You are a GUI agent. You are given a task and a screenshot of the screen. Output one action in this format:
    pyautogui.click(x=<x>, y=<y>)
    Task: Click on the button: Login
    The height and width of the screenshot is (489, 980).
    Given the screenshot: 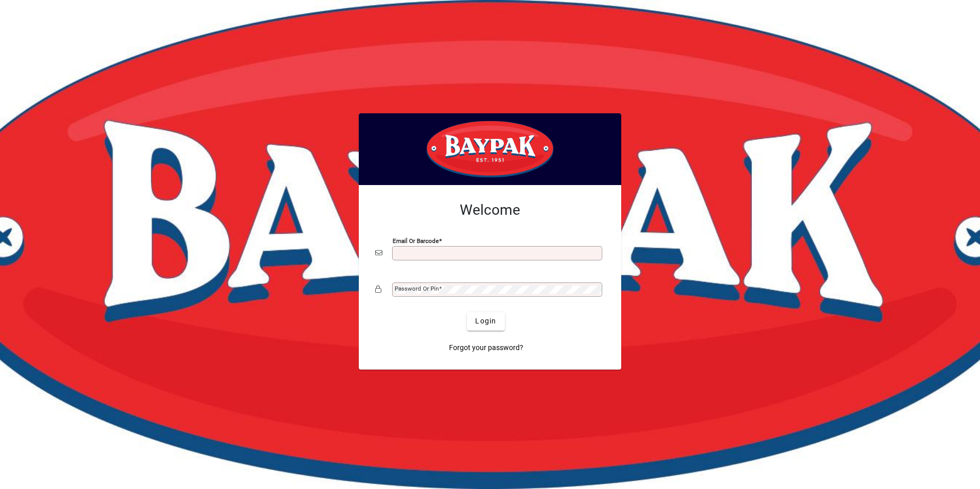 What is the action you would take?
    pyautogui.click(x=485, y=321)
    